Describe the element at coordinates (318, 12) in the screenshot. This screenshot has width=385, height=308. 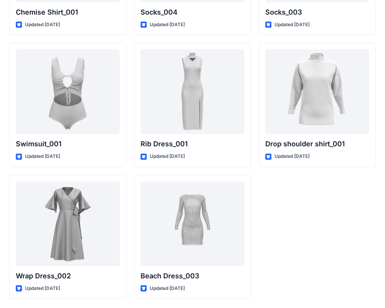
I see `p: Socks_003` at that location.